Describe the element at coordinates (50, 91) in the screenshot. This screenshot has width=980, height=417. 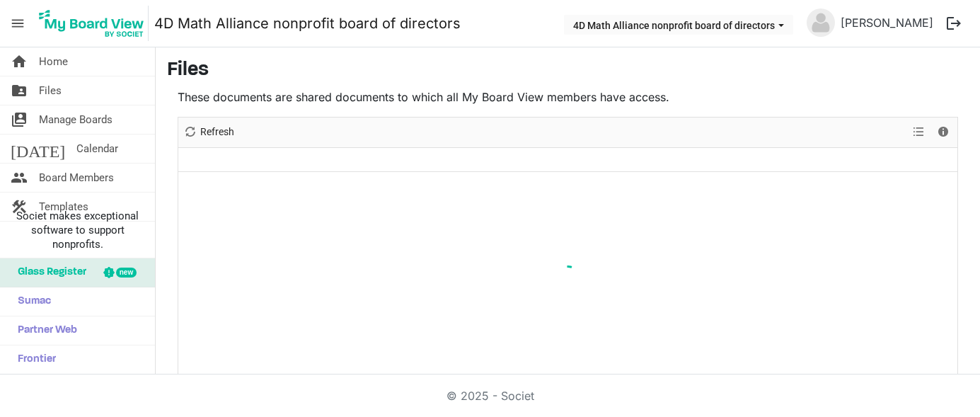
I see `span: Files` at that location.